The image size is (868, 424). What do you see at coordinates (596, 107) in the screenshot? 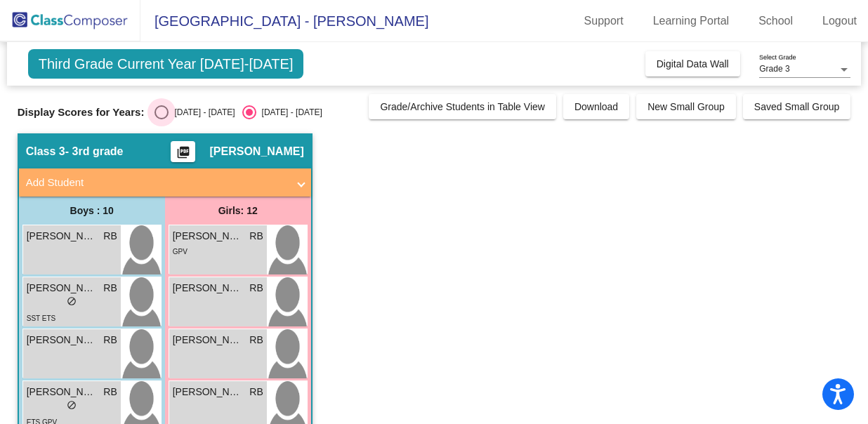
I see `button: Download` at bounding box center [596, 107].